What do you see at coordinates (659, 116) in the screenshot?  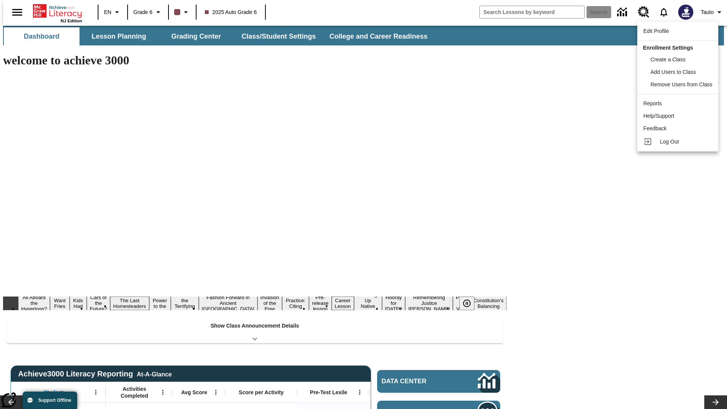 I see `span: Help/Support` at bounding box center [659, 116].